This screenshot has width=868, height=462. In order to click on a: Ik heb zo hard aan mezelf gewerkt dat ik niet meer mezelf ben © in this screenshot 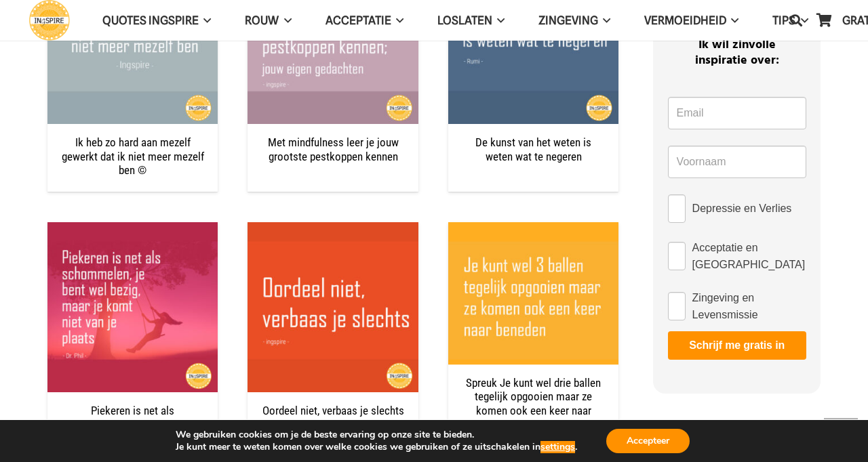, I will do `click(133, 156)`.